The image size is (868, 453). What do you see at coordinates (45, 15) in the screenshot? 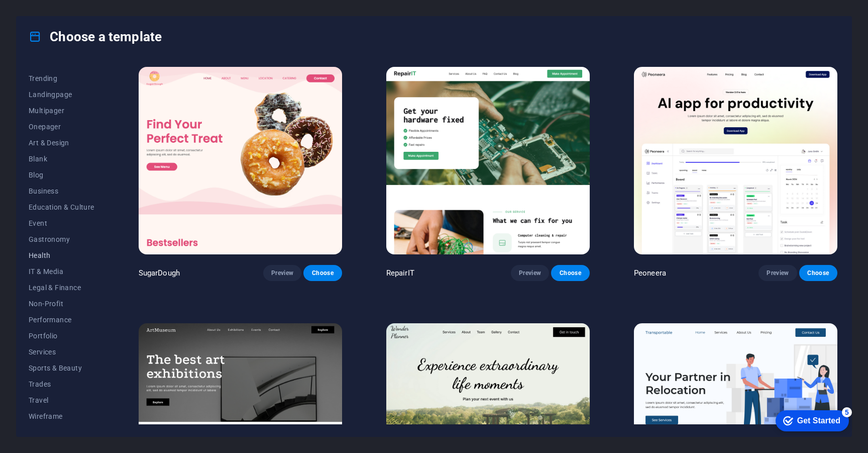
I see `div: Get Started 5 items remaining, 0% complete` at bounding box center [45, 15].